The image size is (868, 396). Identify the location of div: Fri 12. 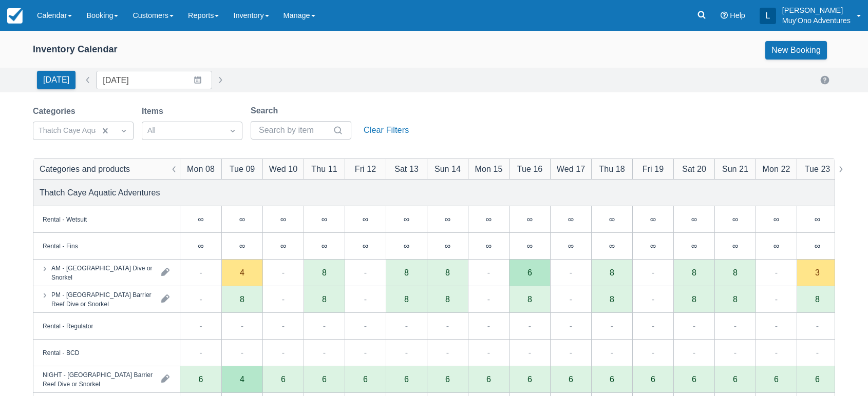
(365, 169).